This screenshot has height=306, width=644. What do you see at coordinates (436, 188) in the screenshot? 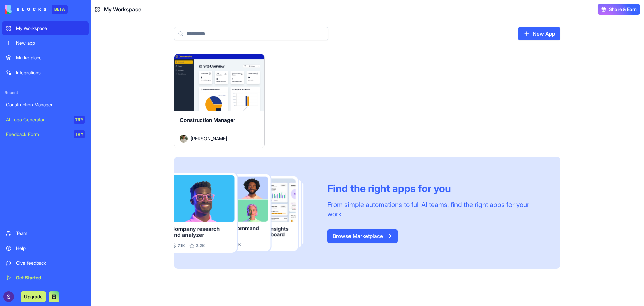
I see `div: Find the right apps for you` at bounding box center [436, 188].